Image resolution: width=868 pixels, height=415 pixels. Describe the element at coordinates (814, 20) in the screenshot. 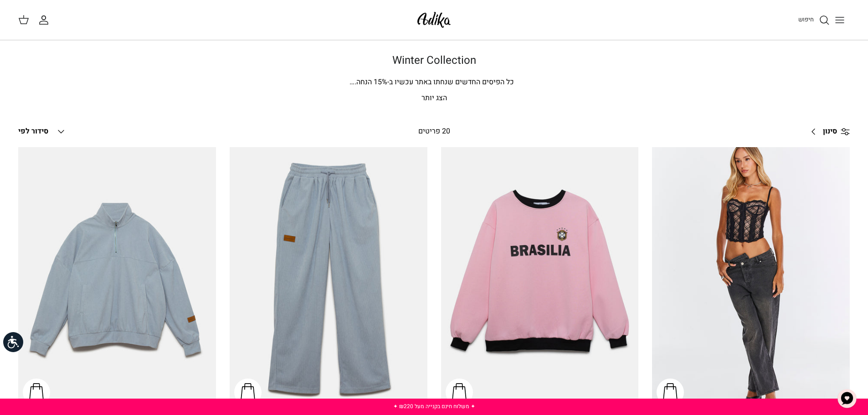

I see `a: חיפוש` at that location.